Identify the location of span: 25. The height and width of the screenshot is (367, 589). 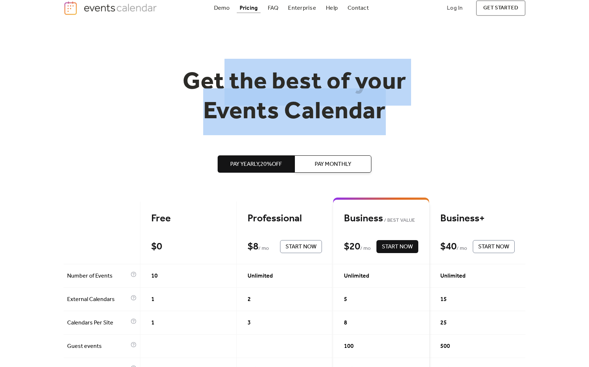
(443, 323).